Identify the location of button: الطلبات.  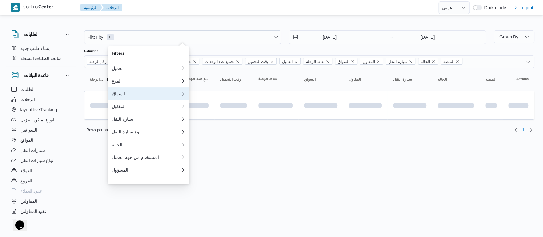
(41, 89).